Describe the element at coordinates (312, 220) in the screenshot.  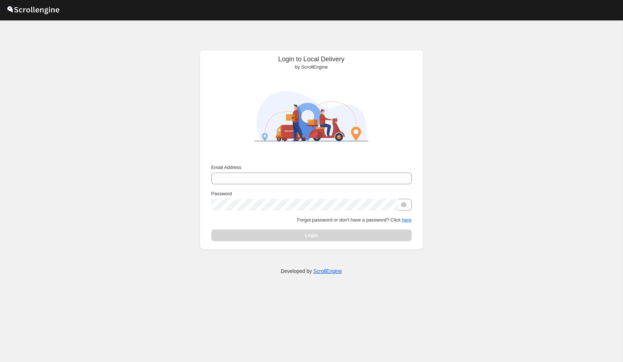
I see `p: Forgot password or don't have a password? Click` at that location.